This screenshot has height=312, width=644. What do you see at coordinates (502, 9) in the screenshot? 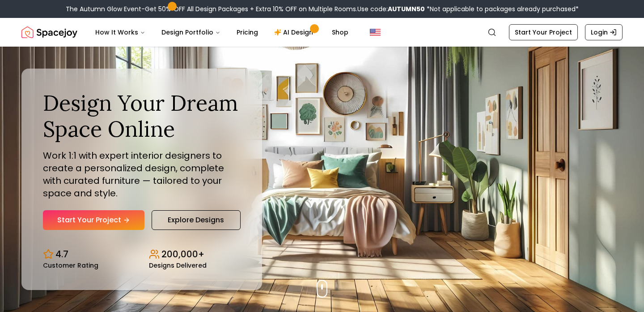
I see `span: *Not applicable to packages already purchased*` at bounding box center [502, 9].